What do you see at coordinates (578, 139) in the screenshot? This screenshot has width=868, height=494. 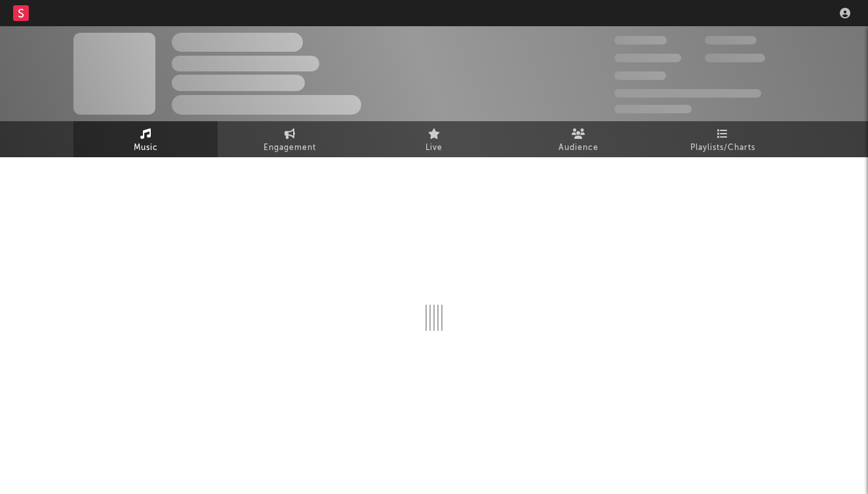 I see `a: Audience` at bounding box center [578, 139].